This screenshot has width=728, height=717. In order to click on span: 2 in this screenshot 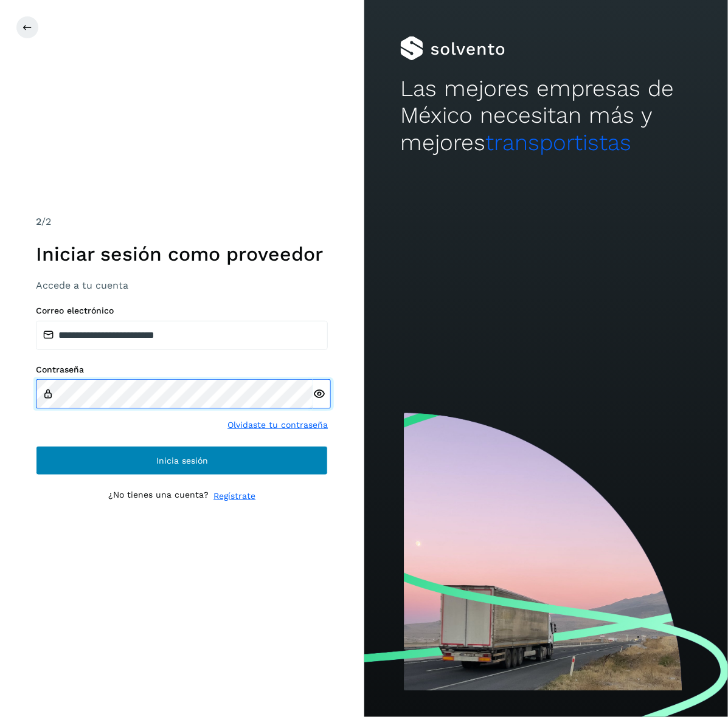, I will do `click(38, 221)`.